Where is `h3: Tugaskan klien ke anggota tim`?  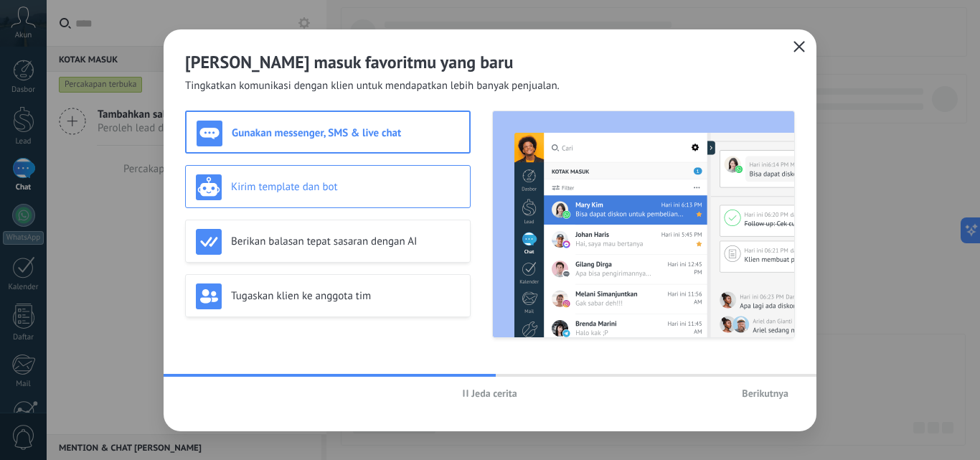 h3: Tugaskan klien ke anggota tim is located at coordinates (345, 295).